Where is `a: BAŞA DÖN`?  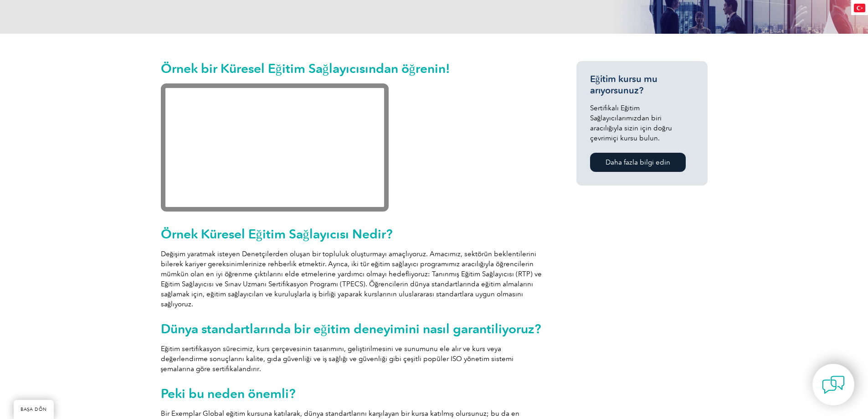
a: BAŞA DÖN is located at coordinates (34, 409).